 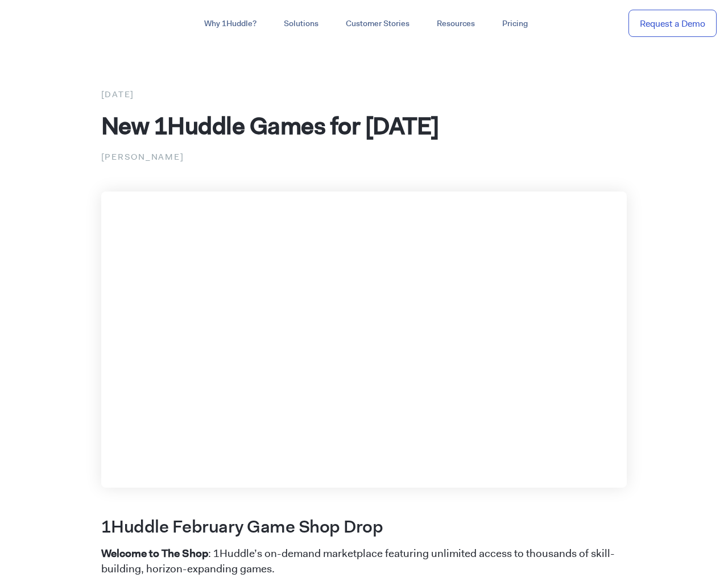 I want to click on a: Pricing, so click(x=515, y=24).